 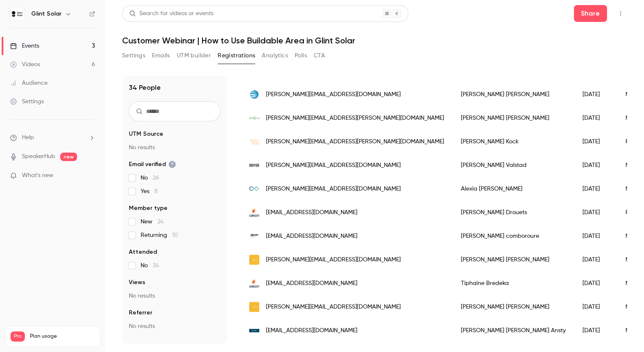 What do you see at coordinates (236, 56) in the screenshot?
I see `button: Registrations` at bounding box center [236, 56].